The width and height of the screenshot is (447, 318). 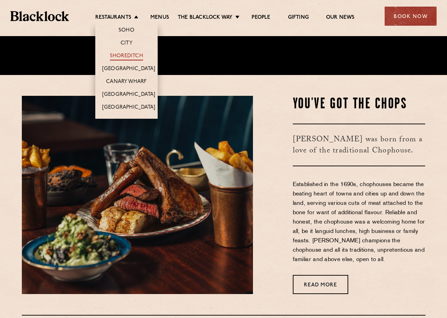 I want to click on p: Established in the 1690s, chophouses became the beating heart of towns and cities up and down the..., so click(x=359, y=222).